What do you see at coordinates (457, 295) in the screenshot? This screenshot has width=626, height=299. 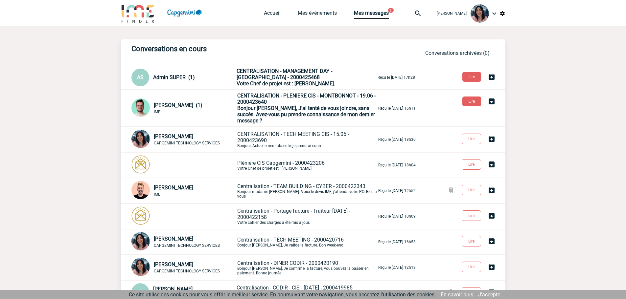 I see `a: En savoir plus` at bounding box center [457, 295].